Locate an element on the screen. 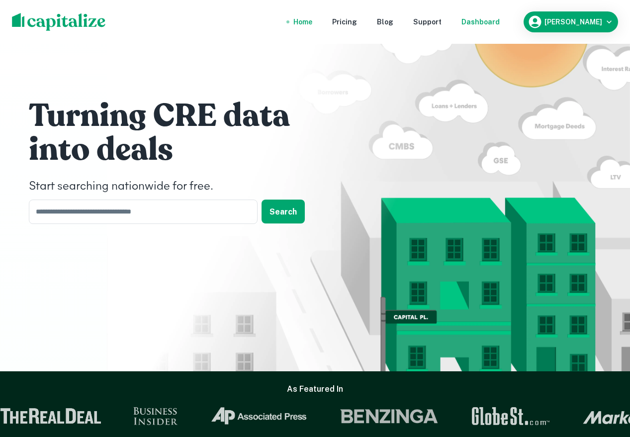 This screenshot has height=437, width=630. h1: into deals is located at coordinates (178, 150).